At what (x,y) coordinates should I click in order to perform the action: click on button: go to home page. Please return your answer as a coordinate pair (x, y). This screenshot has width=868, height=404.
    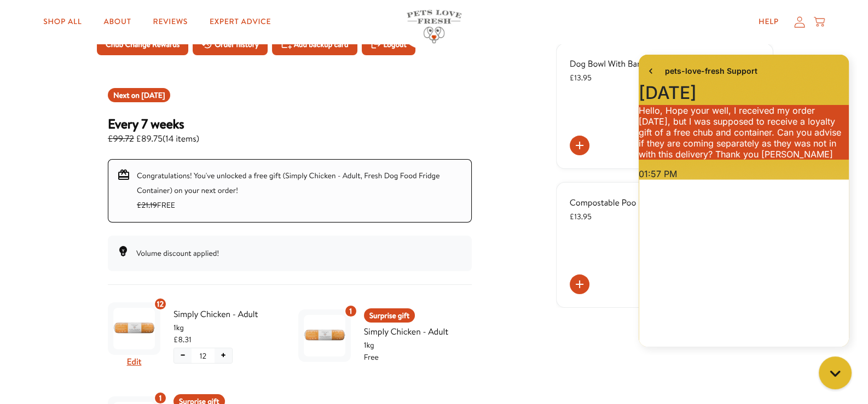
    Looking at the image, I should click on (20, 22).